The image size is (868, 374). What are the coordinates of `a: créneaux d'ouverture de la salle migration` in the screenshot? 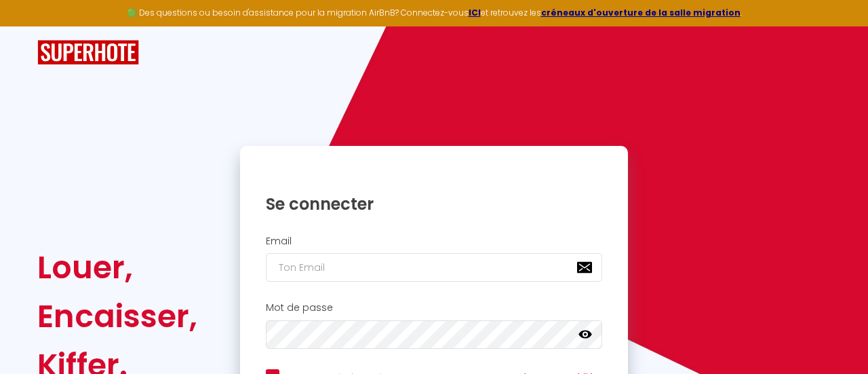 It's located at (641, 12).